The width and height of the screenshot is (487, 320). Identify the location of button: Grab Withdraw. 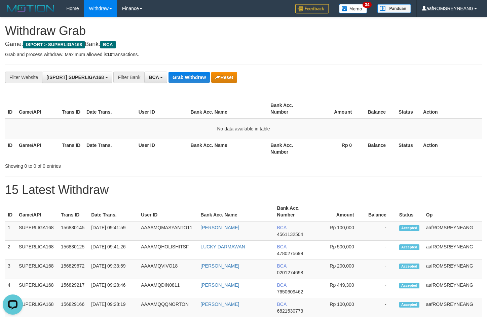
(189, 77).